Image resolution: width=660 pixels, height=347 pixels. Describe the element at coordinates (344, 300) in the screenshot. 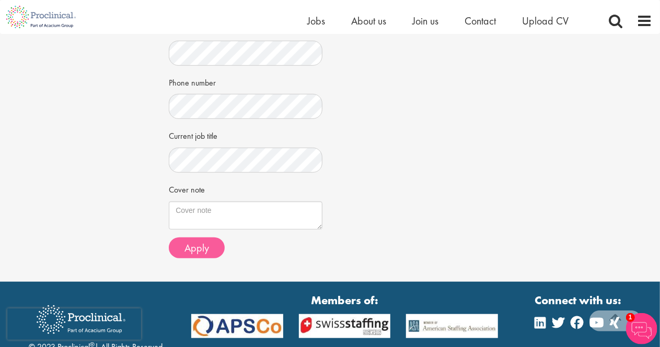

I see `strong: Members of:` at that location.